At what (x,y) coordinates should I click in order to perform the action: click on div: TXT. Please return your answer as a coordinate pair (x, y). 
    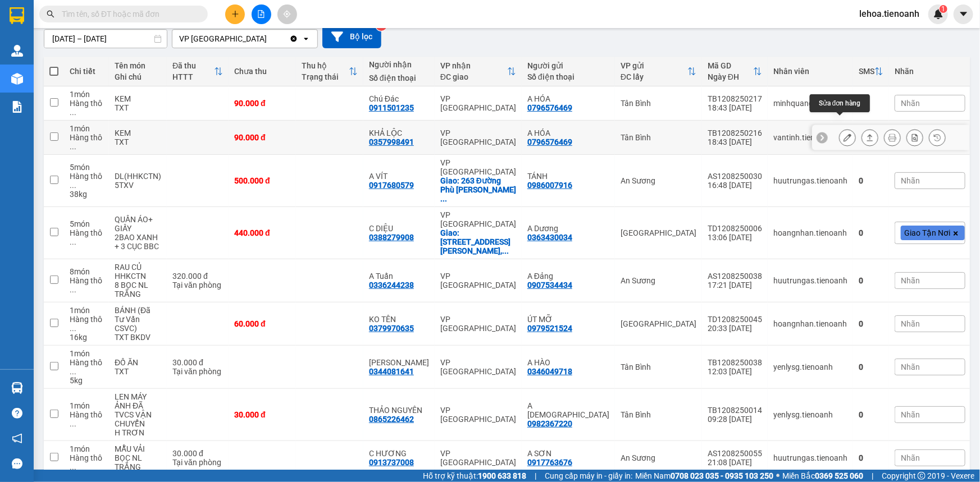
    Looking at the image, I should click on (138, 107).